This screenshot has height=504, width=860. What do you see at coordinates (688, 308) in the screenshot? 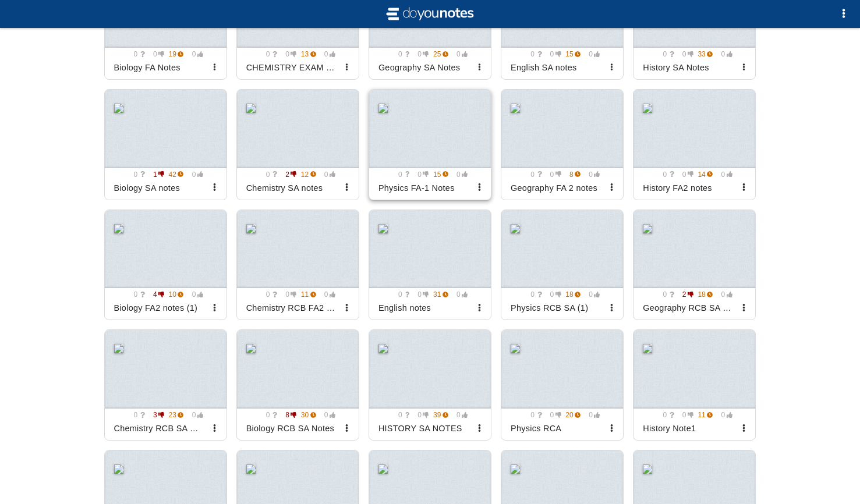
I see `div: Geography RCB SA Notes(2)` at bounding box center [688, 308].